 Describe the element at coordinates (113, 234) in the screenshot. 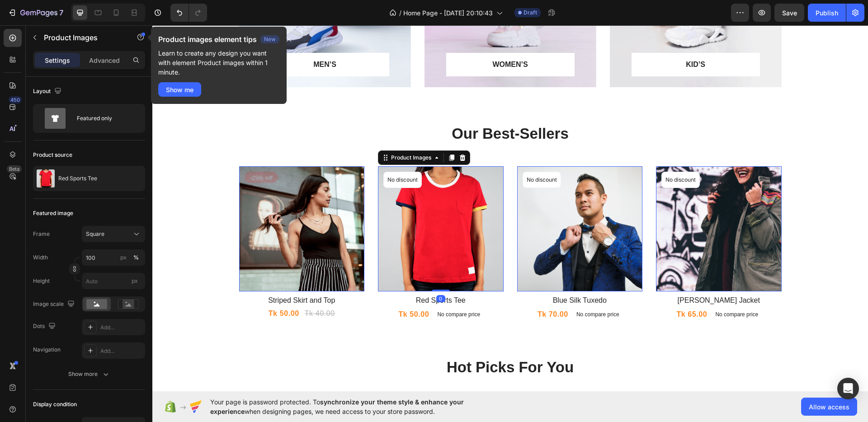

I see `button: Square` at that location.